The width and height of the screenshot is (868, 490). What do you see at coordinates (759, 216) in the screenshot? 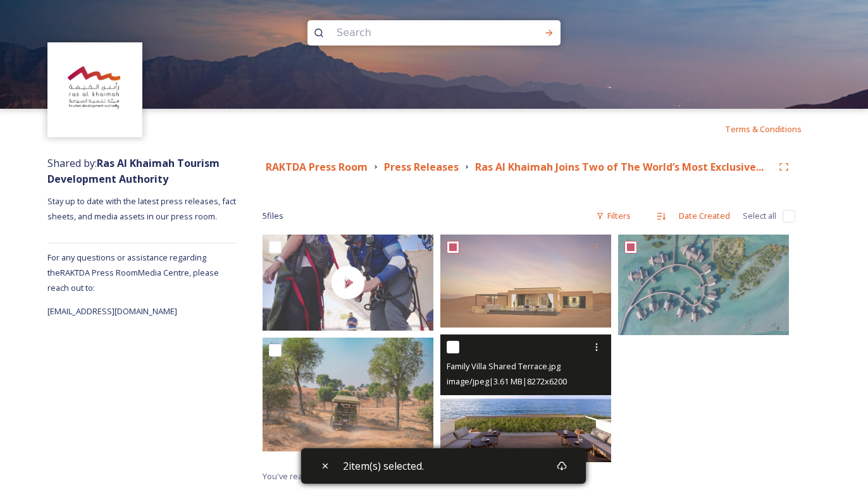
I see `span: Select all` at bounding box center [759, 216].